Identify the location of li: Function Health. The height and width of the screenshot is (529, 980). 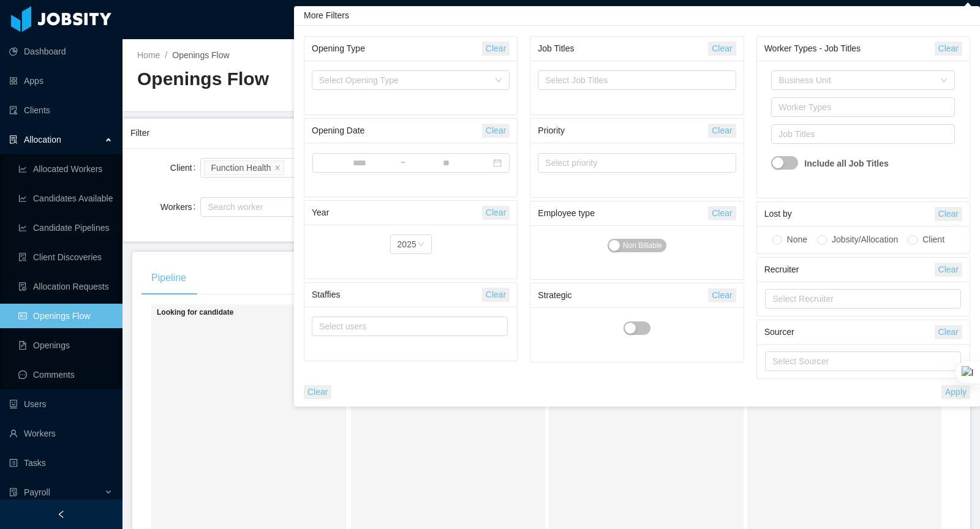
(244, 168).